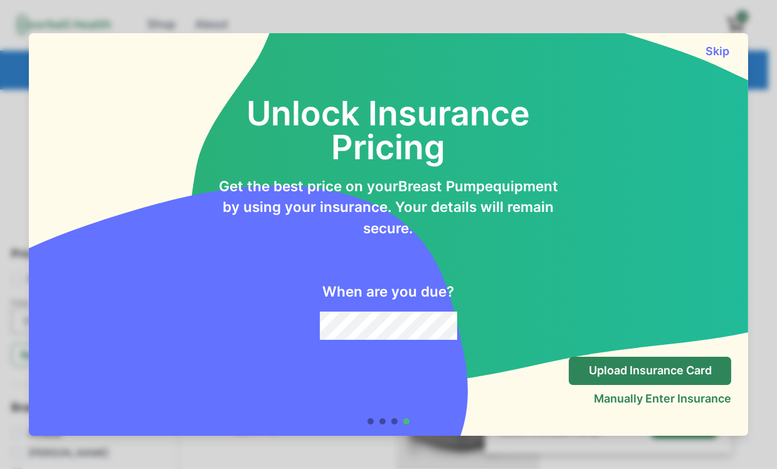 This screenshot has width=777, height=469. I want to click on button: Upload Insurance Card, so click(649, 370).